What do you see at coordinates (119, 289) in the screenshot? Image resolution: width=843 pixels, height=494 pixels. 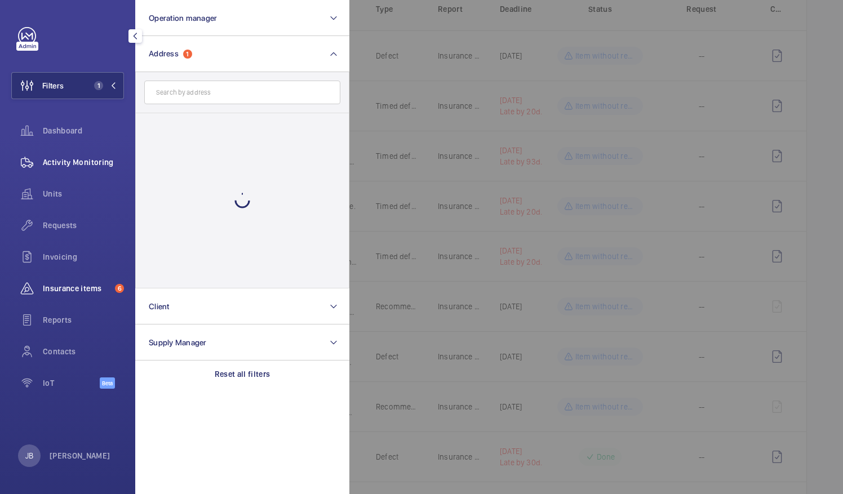 I see `span: 6` at bounding box center [119, 289].